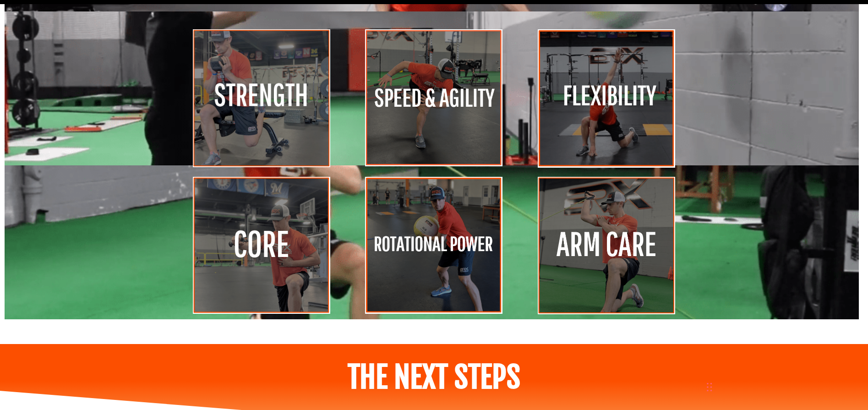 The height and width of the screenshot is (410, 868). I want to click on img: Core, so click(262, 245).